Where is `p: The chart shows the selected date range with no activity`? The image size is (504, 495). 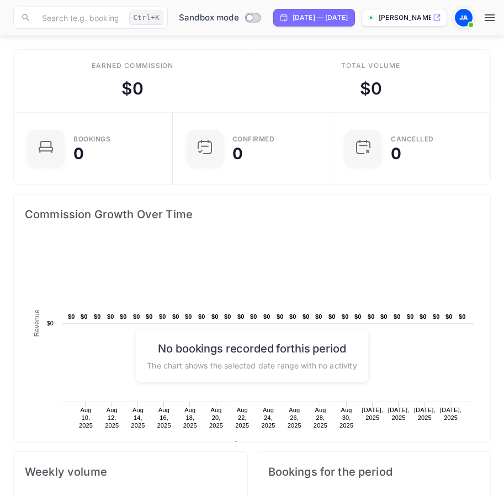
p: The chart shows the selected date range with no activity is located at coordinates (252, 364).